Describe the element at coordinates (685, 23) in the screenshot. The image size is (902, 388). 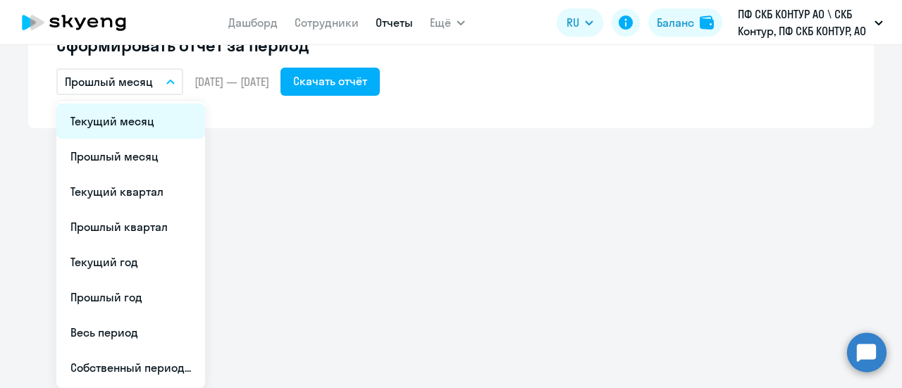
I see `button: Балансbalance` at that location.